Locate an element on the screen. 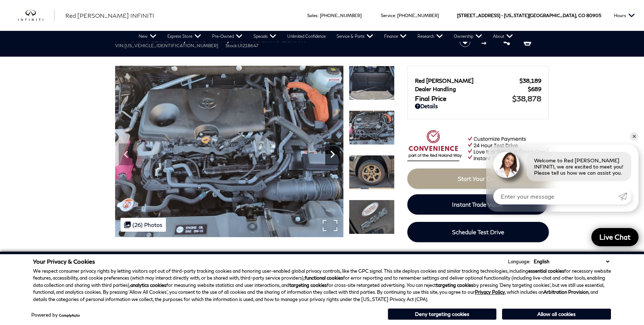 The image size is (644, 325). img: INFINITI is located at coordinates (37, 16).